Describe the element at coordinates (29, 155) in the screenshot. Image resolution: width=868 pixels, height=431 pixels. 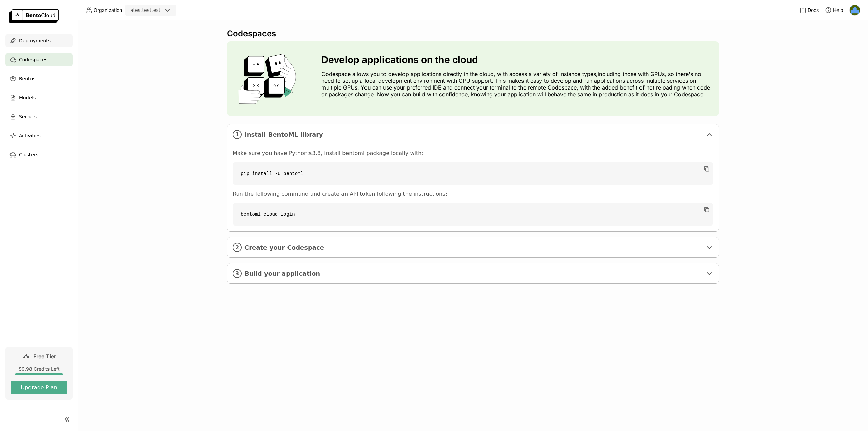
I see `span: Clusters` at that location.